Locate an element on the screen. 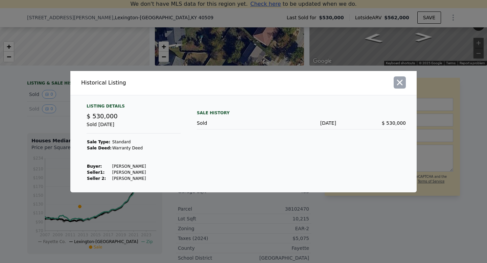 This screenshot has height=263, width=487. strong: Seller 2: is located at coordinates (96, 179).